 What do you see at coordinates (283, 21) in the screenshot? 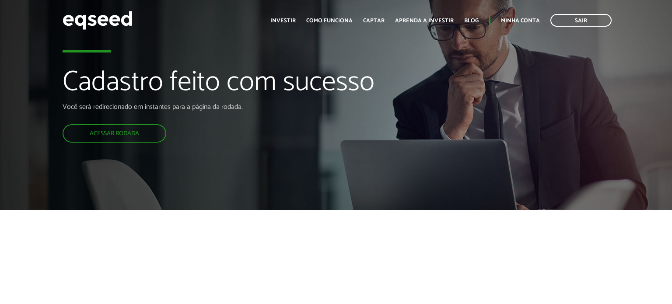
I see `a: Investir` at bounding box center [283, 21].